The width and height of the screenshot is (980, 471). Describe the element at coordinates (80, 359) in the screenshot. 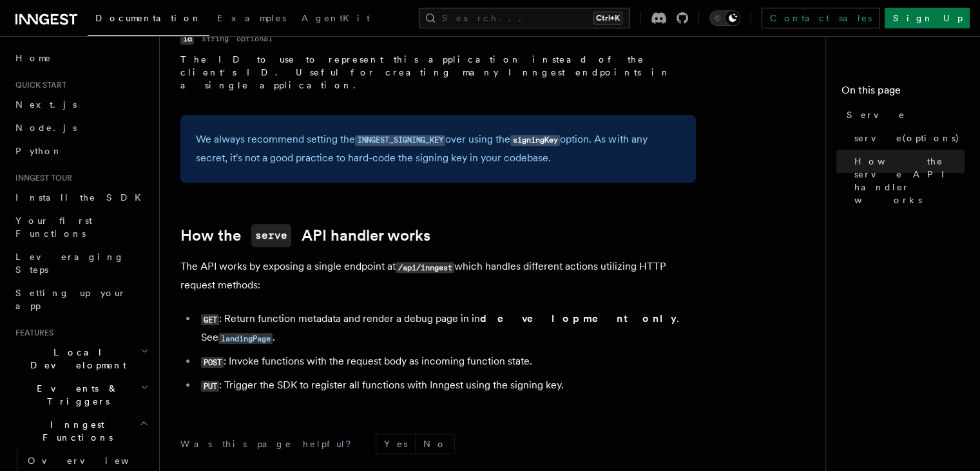

I see `button: Local Development` at that location.